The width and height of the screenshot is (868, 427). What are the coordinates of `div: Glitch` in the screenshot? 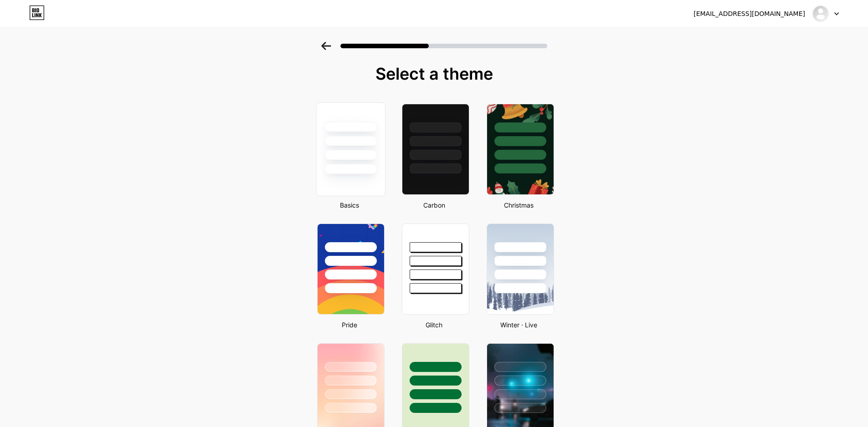 It's located at (434, 324).